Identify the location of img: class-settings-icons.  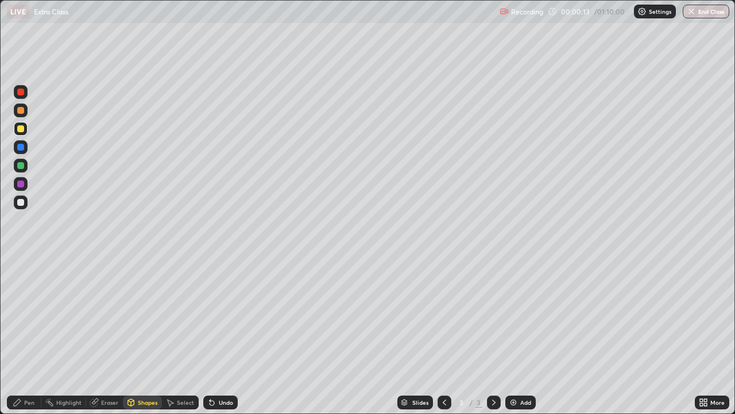
(642, 11).